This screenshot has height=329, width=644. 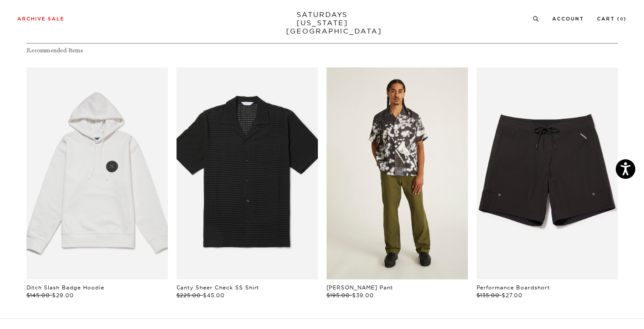 What do you see at coordinates (513, 287) in the screenshot?
I see `a: Performance Boardshort` at bounding box center [513, 287].